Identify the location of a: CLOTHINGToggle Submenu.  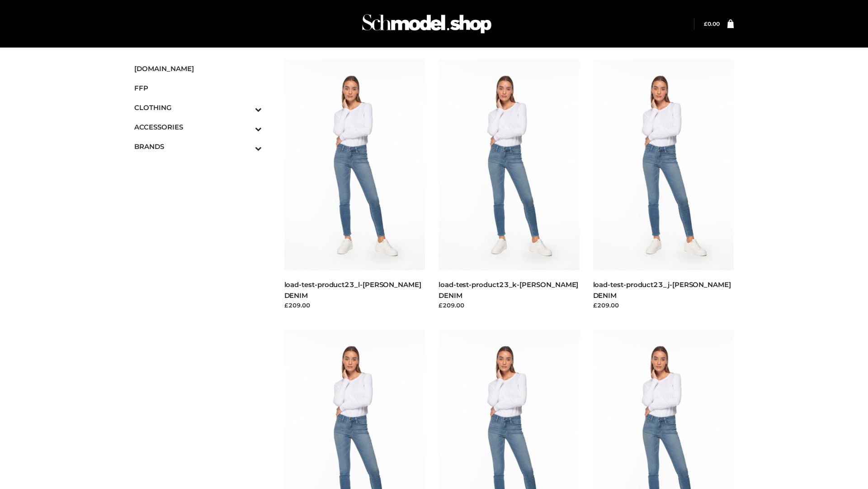
(198, 107).